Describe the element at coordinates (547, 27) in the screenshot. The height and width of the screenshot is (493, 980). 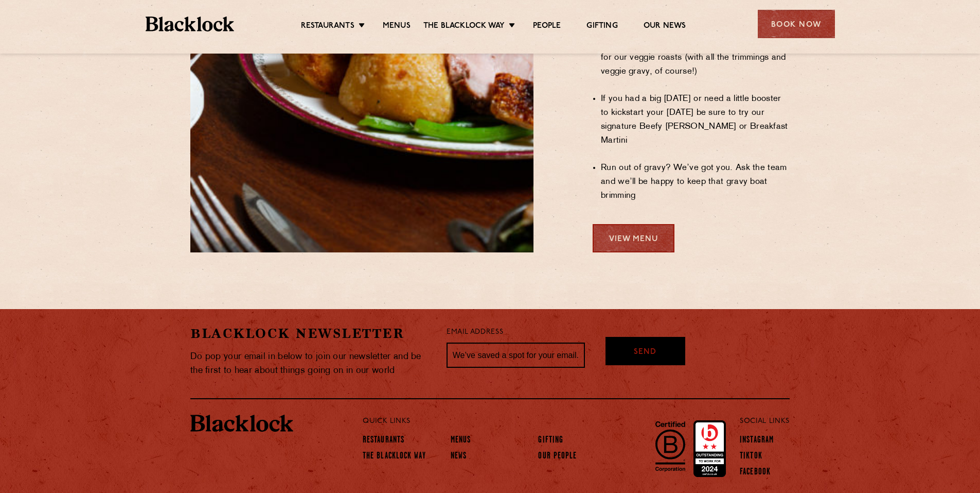
I see `a: People` at that location.